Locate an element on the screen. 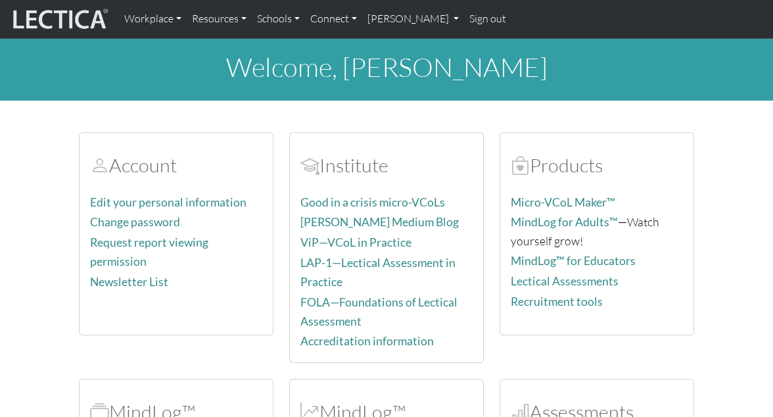  a: Change password is located at coordinates (135, 222).